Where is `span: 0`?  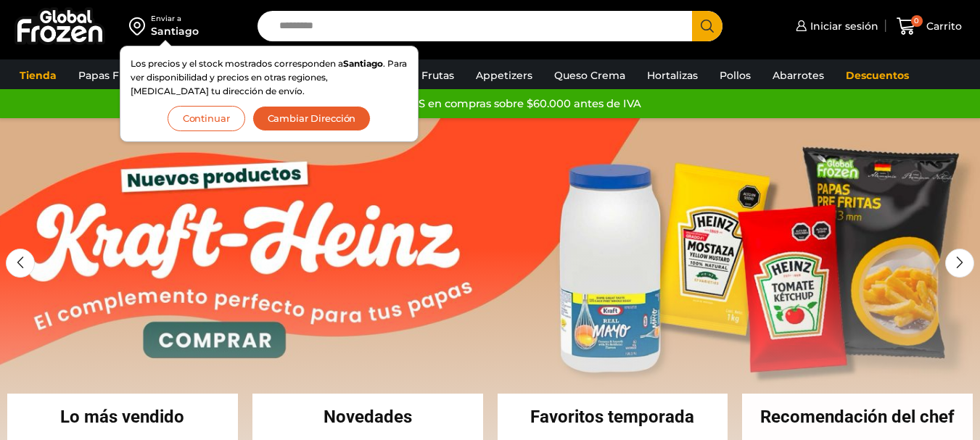 span: 0 is located at coordinates (916, 21).